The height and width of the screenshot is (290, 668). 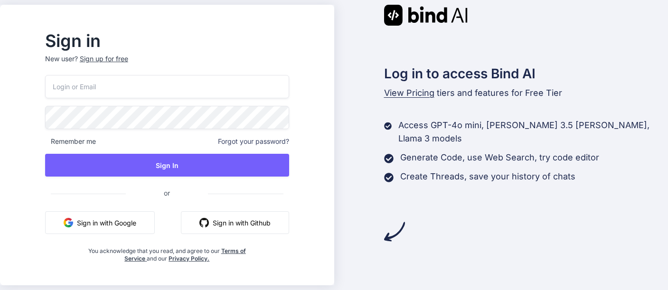 I want to click on img: arrow, so click(x=394, y=232).